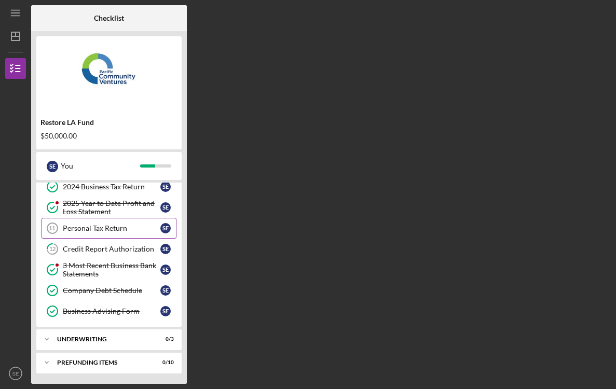  I want to click on a: 12Credit Report AuthorizationSE, so click(109, 249).